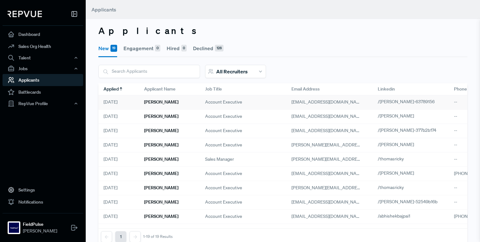 This screenshot has width=480, height=242. Describe the element at coordinates (43, 190) in the screenshot. I see `a: Settings` at that location.